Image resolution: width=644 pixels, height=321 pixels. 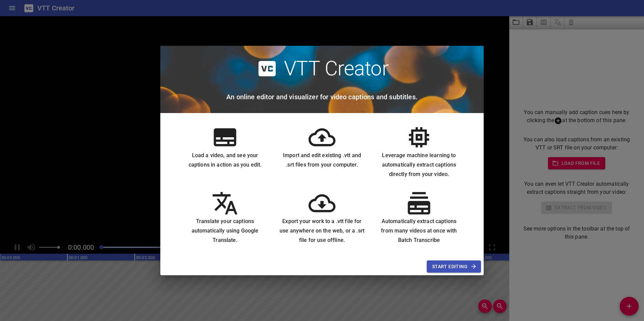 I want to click on button: Start Editing, so click(x=454, y=267).